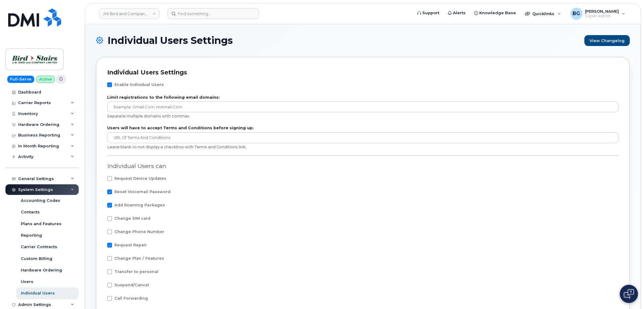 The width and height of the screenshot is (644, 309). Describe the element at coordinates (101, 244) in the screenshot. I see `input: Request Repair` at that location.